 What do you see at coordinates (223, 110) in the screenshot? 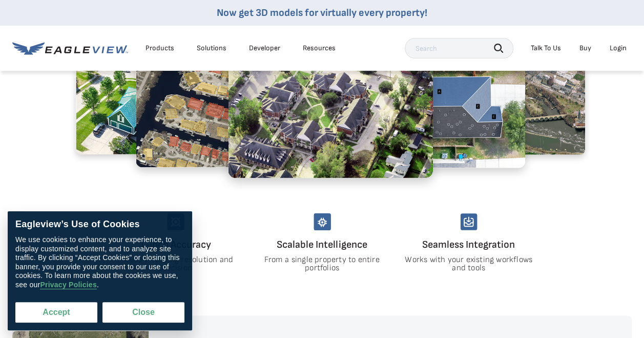
I see `img: 5.2.png` at bounding box center [223, 110].